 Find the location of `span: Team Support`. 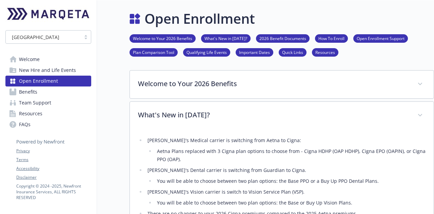

span: Team Support is located at coordinates (35, 103).